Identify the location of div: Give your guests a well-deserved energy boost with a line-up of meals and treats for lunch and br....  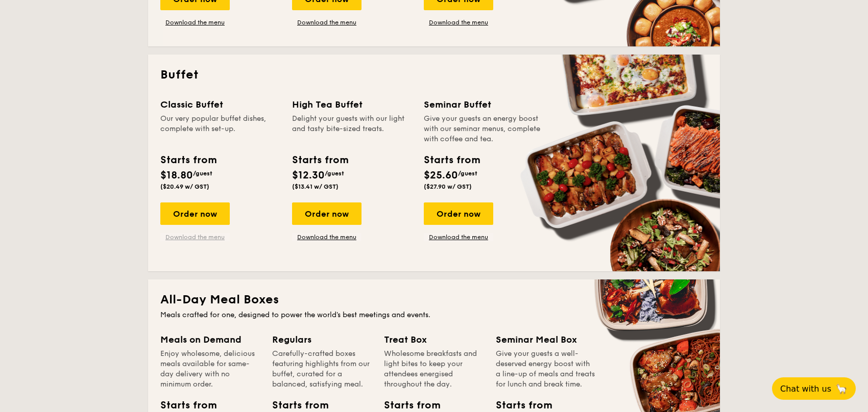
(545, 369).